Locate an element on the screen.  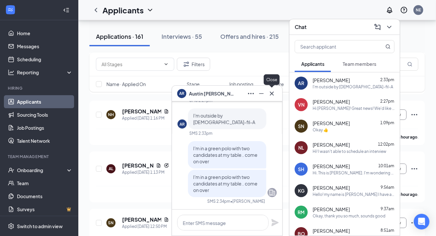
div: VN is located at coordinates (301, 105).